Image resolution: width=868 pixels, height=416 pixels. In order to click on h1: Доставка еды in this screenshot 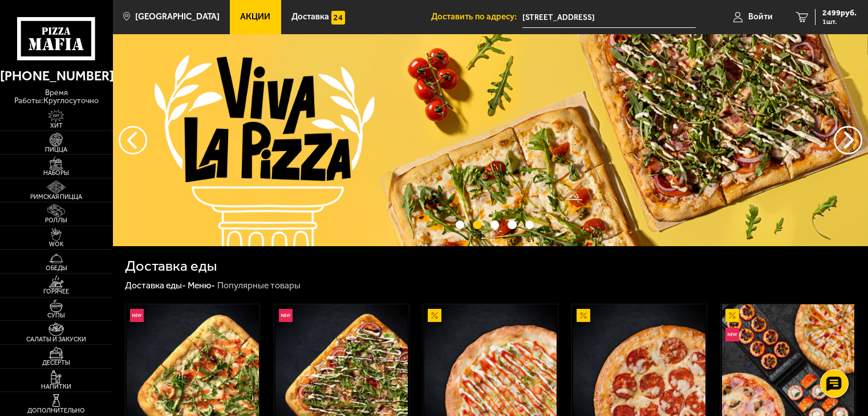, I will do `click(170, 266)`.